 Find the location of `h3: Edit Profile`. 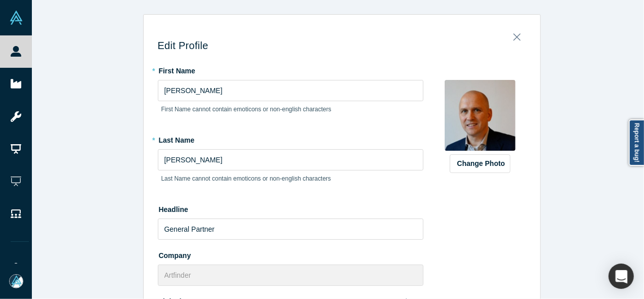

h3: Edit Profile is located at coordinates (342, 46).